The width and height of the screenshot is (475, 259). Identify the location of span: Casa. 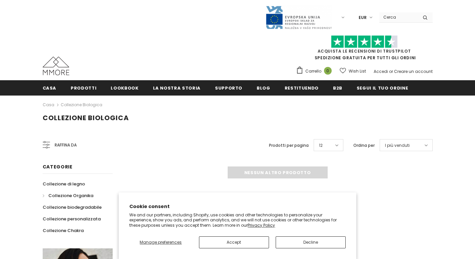
(50, 88).